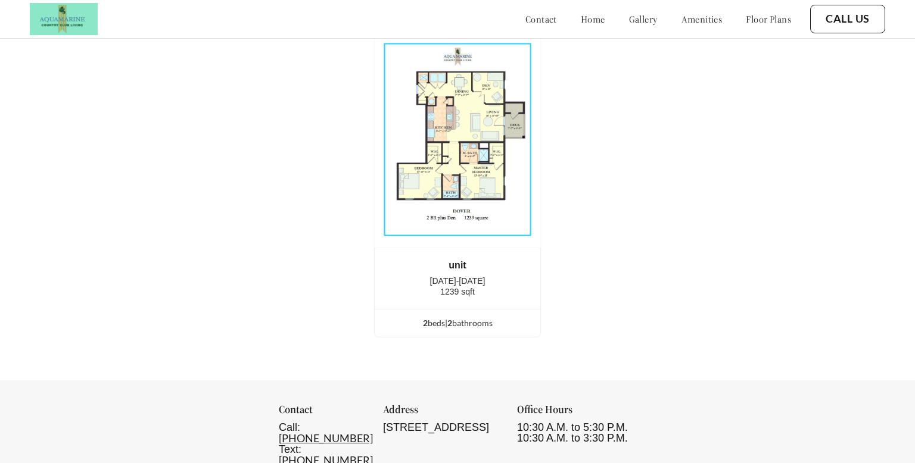  What do you see at coordinates (577, 413) in the screenshot?
I see `div: Office Hours` at bounding box center [577, 413].